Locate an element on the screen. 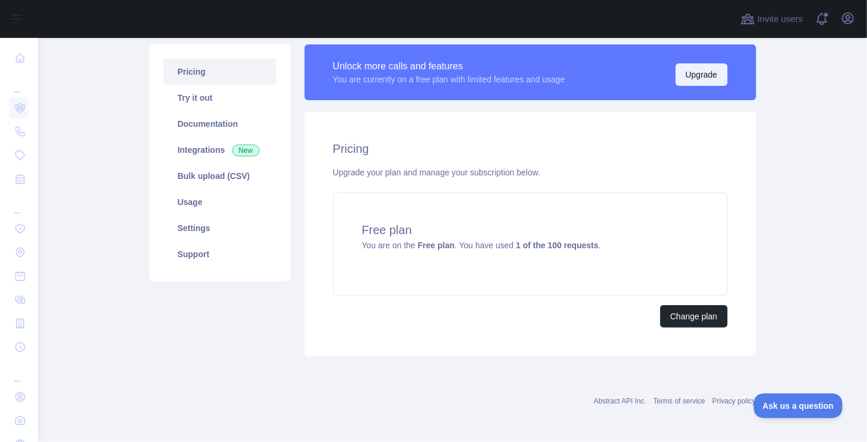 This screenshot has height=442, width=867. button: Invite users is located at coordinates (772, 19).